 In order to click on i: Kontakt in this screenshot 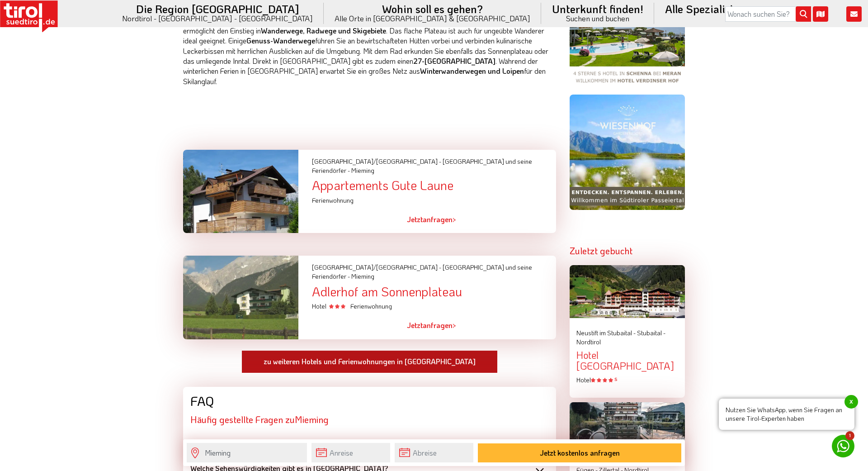, I will do `click(854, 14)`.